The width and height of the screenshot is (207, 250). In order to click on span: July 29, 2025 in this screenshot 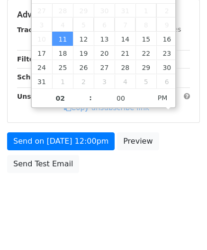, I will do `click(83, 10)`.